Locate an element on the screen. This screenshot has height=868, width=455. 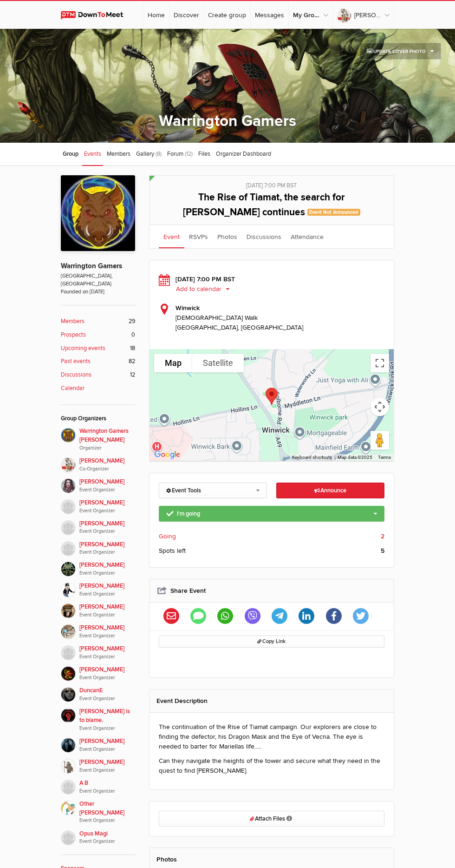
b: Upcoming events is located at coordinates (84, 348).